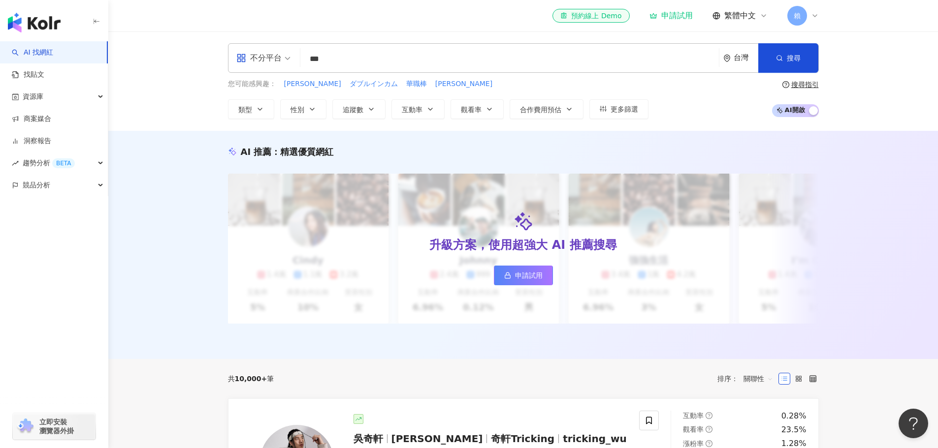  Describe the element at coordinates (591, 16) in the screenshot. I see `a: 預約線上 Demo` at that location.